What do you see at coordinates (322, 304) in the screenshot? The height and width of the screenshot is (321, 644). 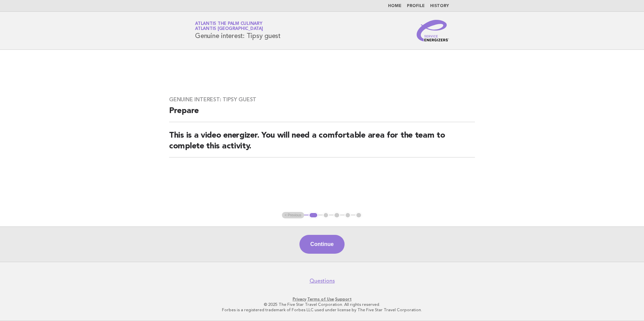 I see `p: © 2025 The Five Star Travel Corporation. All rights reserved.` at bounding box center [322, 304].